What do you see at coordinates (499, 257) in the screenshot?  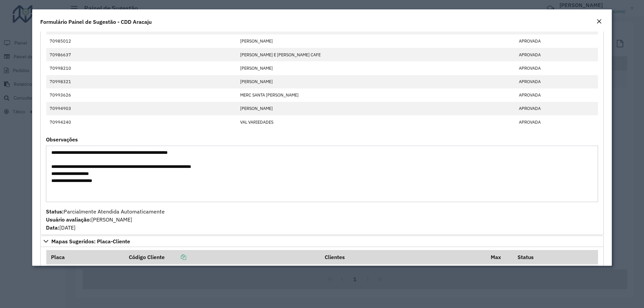 I see `th: Max` at bounding box center [499, 257].